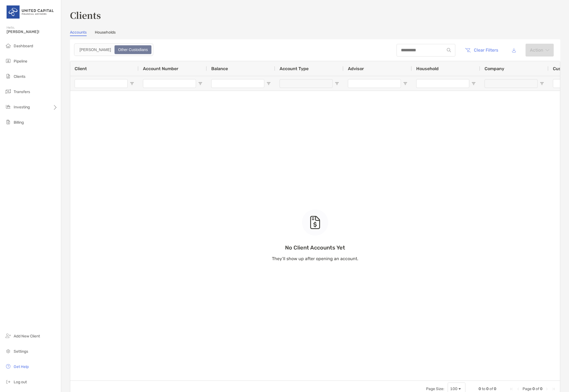 The width and height of the screenshot is (569, 392). I want to click on img: pipeline icon, so click(8, 61).